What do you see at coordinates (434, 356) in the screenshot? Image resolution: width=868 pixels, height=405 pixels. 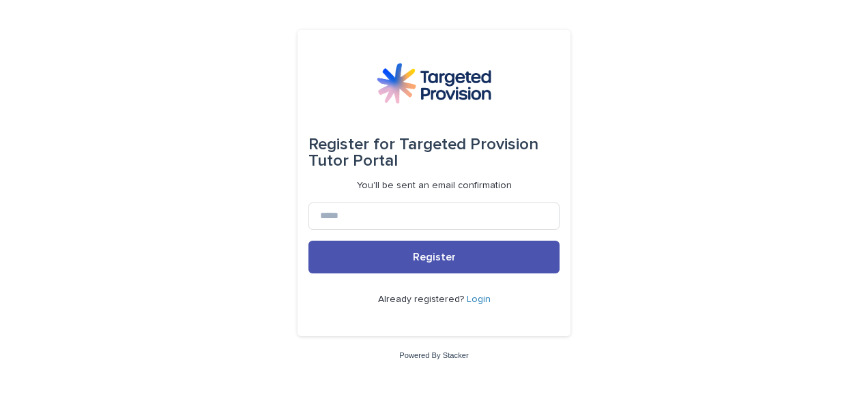 I see `a: Powered By Stacker` at bounding box center [434, 356].